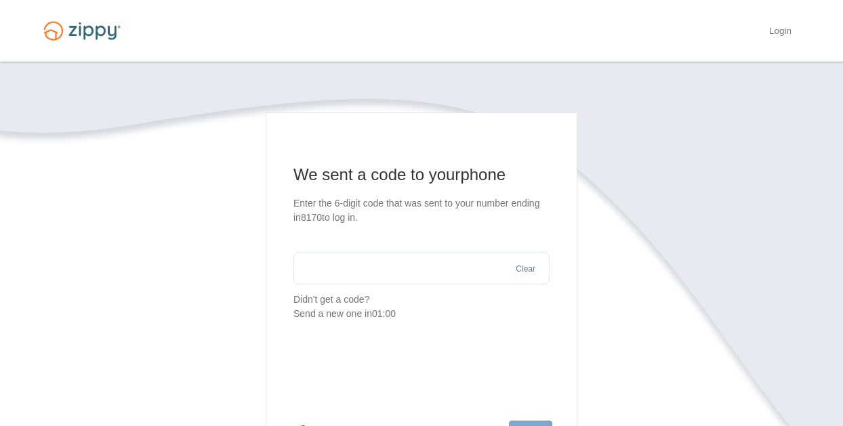 The image size is (843, 426). I want to click on img: Logo, so click(82, 30).